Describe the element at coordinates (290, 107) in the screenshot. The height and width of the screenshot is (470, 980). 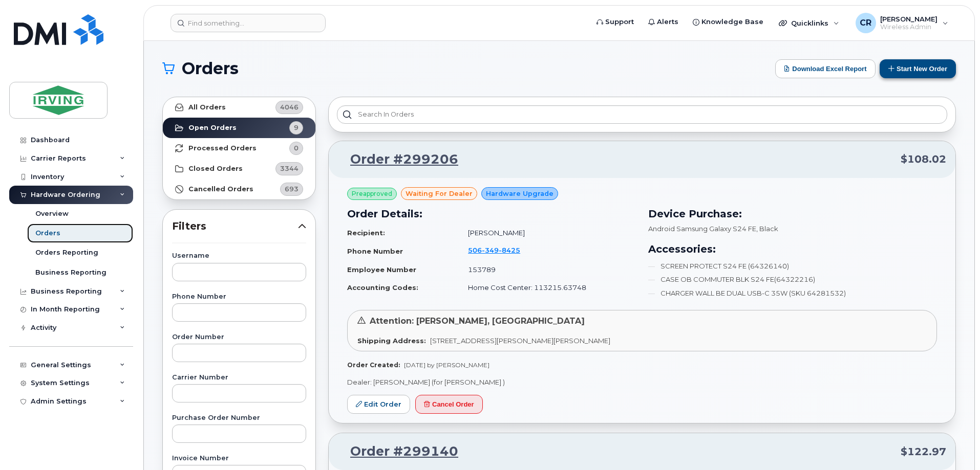
I see `span: 4046` at that location.